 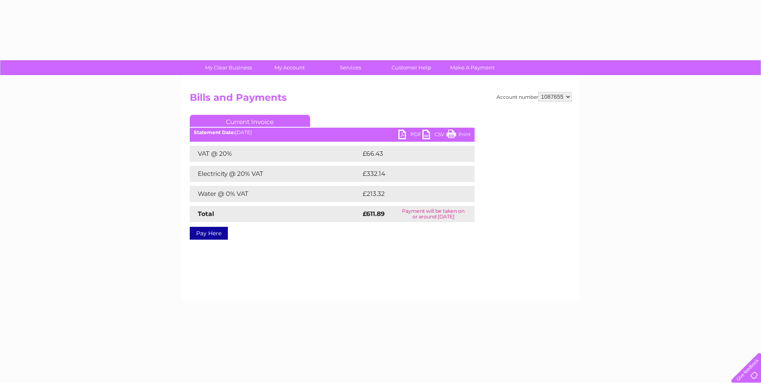 I want to click on td: Electricity @ 20% VAT, so click(x=275, y=174).